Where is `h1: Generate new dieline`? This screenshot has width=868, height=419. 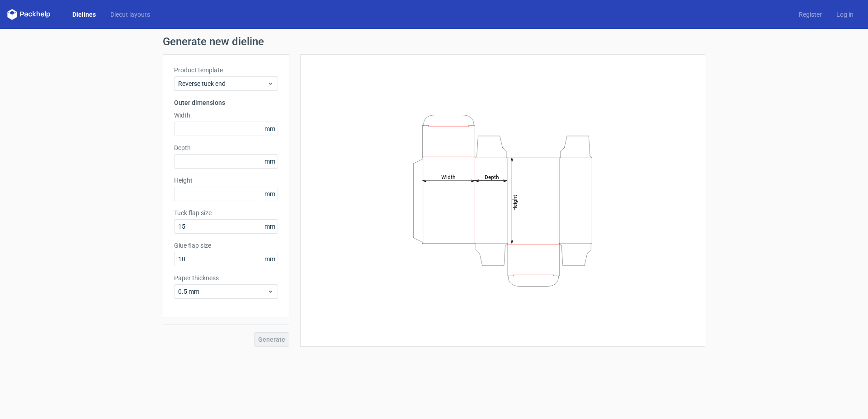
h1: Generate new dieline is located at coordinates (434, 42).